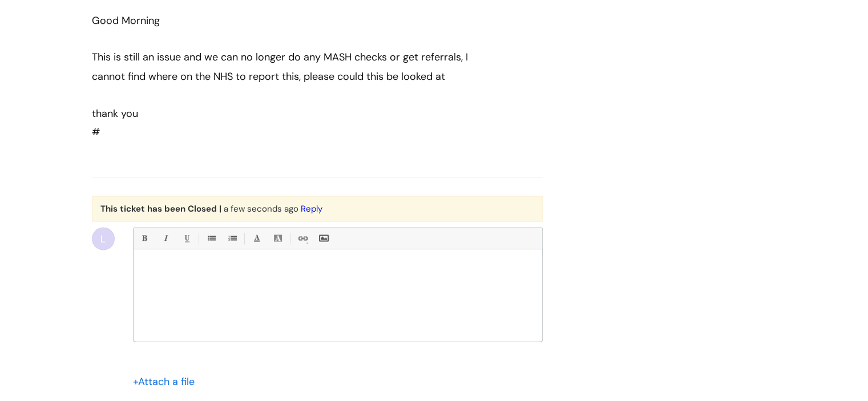 Image resolution: width=868 pixels, height=401 pixels. Describe the element at coordinates (165, 238) in the screenshot. I see `a: Italic (Ctrl-I)` at that location.